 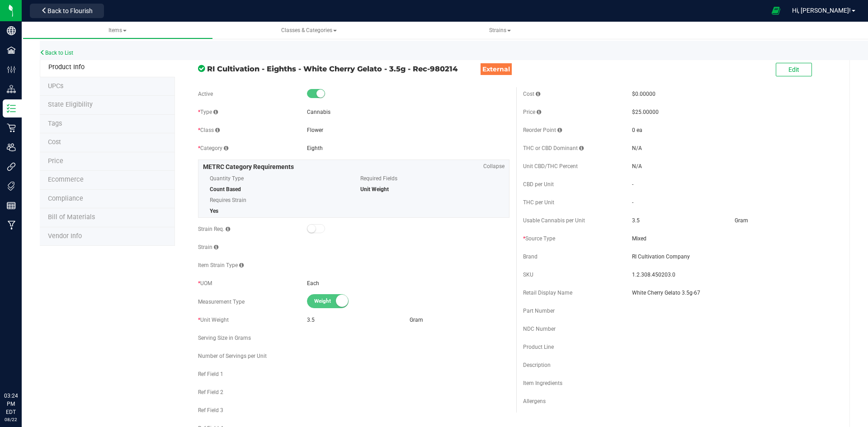 What do you see at coordinates (794, 70) in the screenshot?
I see `button: Edit` at bounding box center [794, 70].